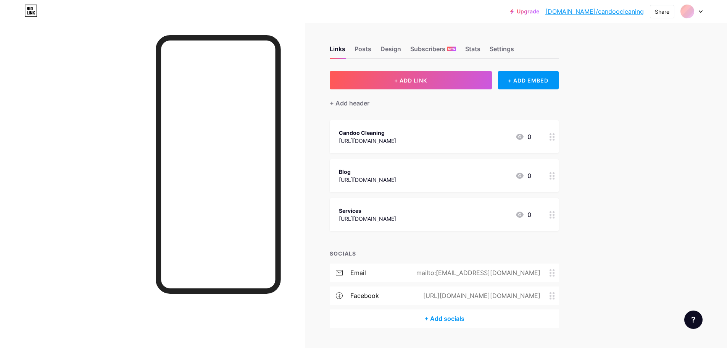  Describe the element at coordinates (502, 51) in the screenshot. I see `div: Settings` at that location.